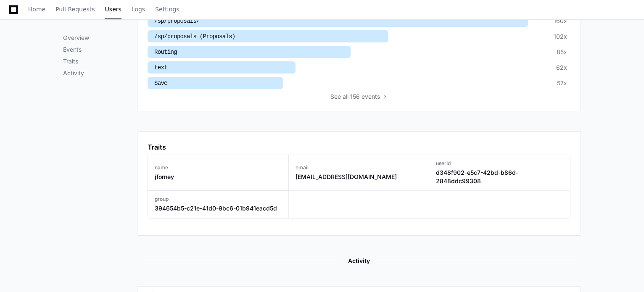 The height and width of the screenshot is (292, 644). Describe the element at coordinates (100, 61) in the screenshot. I see `p: Traits` at that location.